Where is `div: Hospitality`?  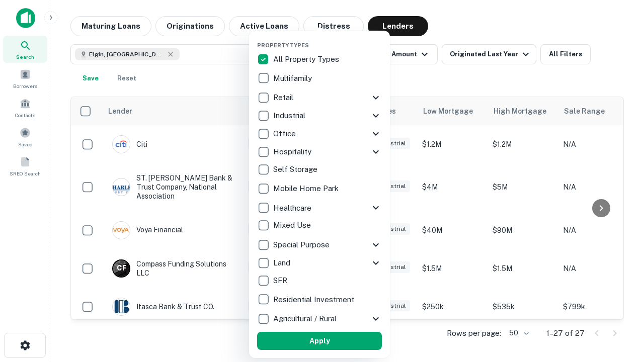 div: Hospitality is located at coordinates (319, 152).